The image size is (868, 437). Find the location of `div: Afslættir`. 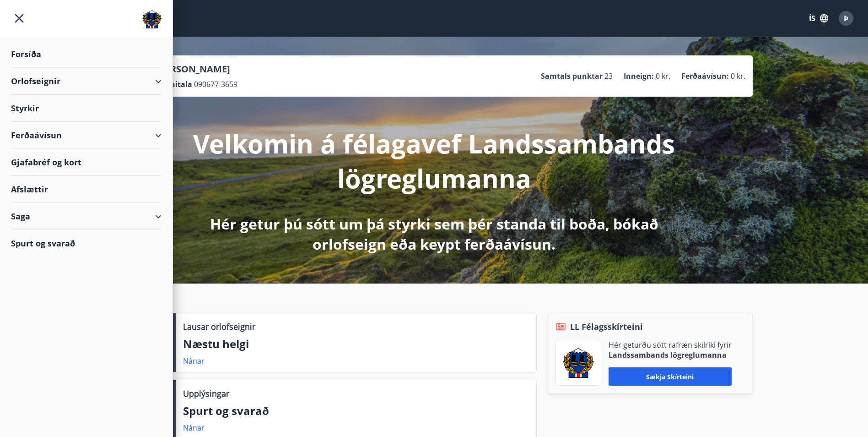

div: Afslættir is located at coordinates (86, 189).